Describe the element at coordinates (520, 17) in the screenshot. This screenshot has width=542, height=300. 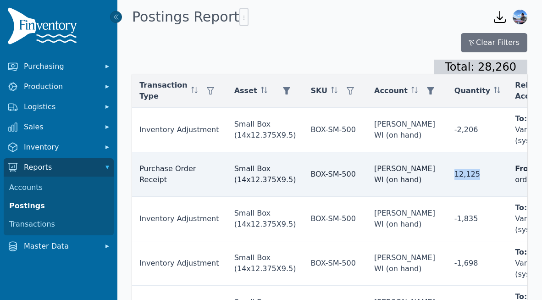
I see `img: Garrett McMullen` at that location.